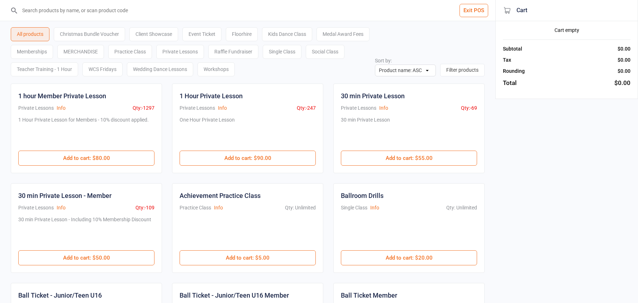 This screenshot has height=303, width=638. Describe the element at coordinates (362, 195) in the screenshot. I see `div: Ballroom Drills` at that location.